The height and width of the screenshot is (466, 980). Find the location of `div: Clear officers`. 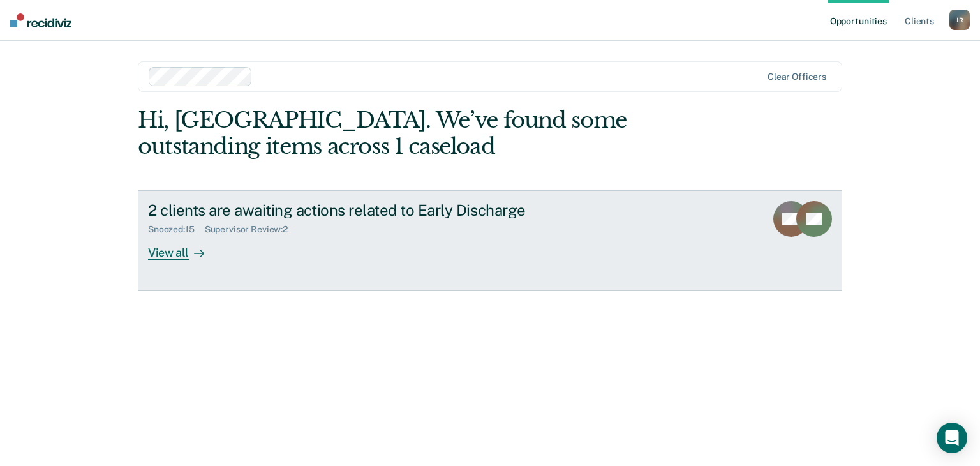

div: Clear officers is located at coordinates (797, 77).